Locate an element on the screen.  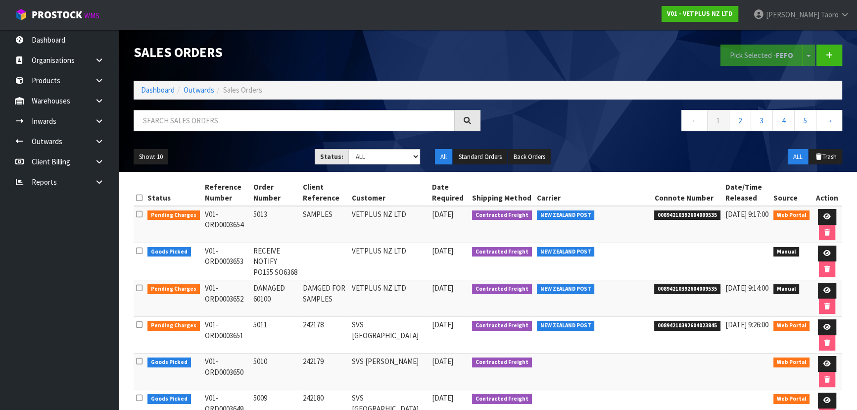
button: ALL is located at coordinates (798, 157).